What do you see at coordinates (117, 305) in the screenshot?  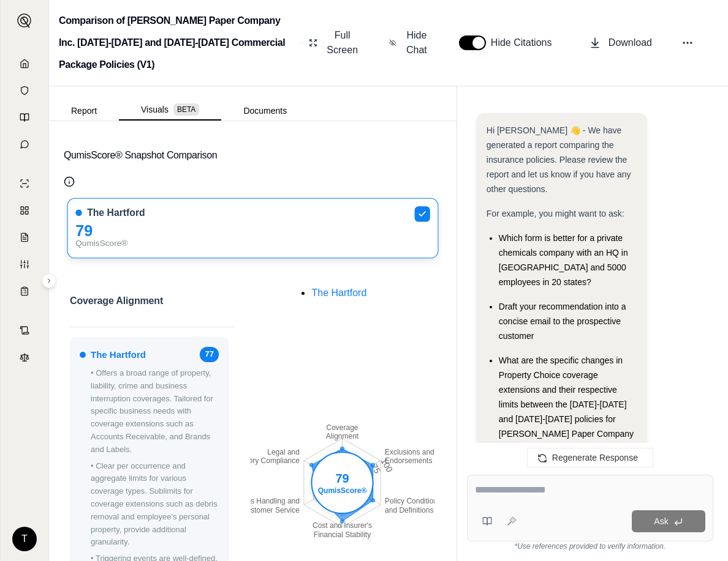 I see `h2: Coverage Alignment` at bounding box center [117, 305].